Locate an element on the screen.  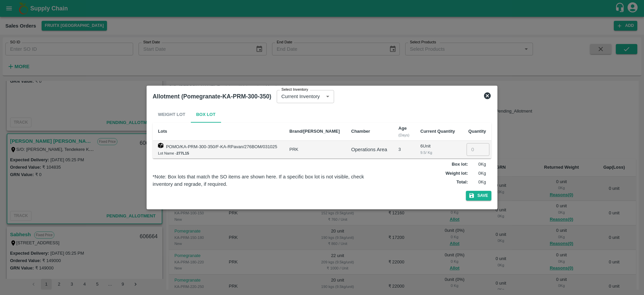
div: Lot Name - is located at coordinates (218, 153).